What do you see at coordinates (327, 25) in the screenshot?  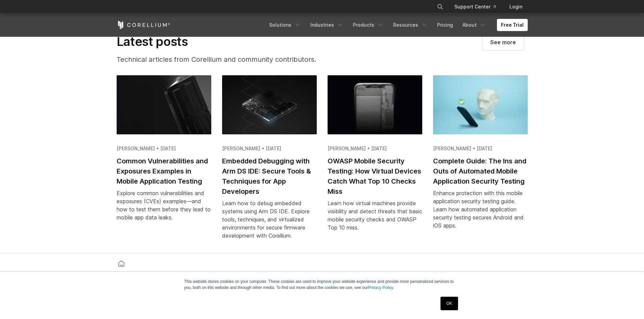 I see `a: Industries` at bounding box center [327, 25].